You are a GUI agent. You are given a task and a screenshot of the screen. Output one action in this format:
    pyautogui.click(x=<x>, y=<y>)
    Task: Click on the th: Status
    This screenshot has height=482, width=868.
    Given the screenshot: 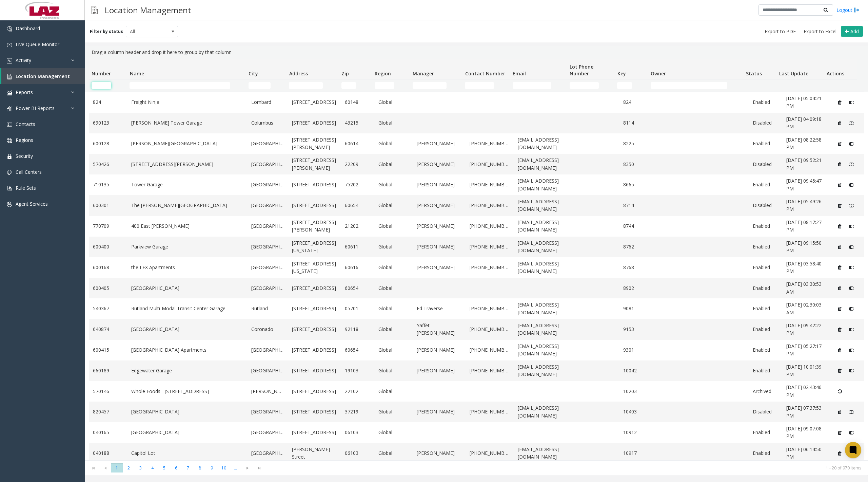 What is the action you would take?
    pyautogui.click(x=760, y=70)
    